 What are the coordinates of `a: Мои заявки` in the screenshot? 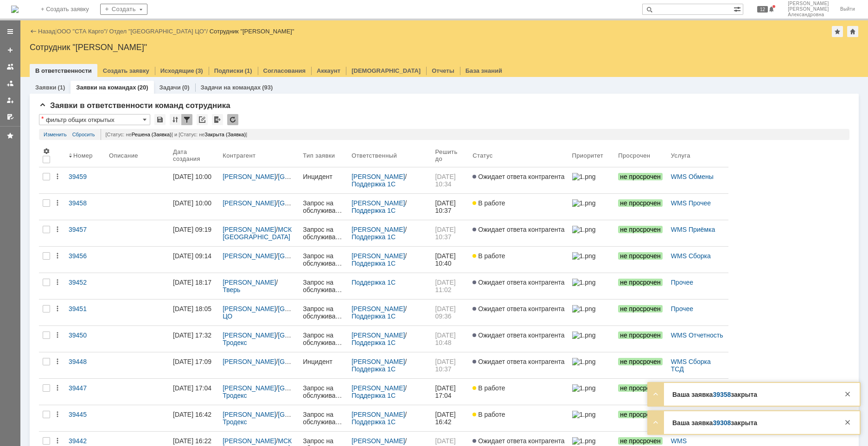 It's located at (10, 100).